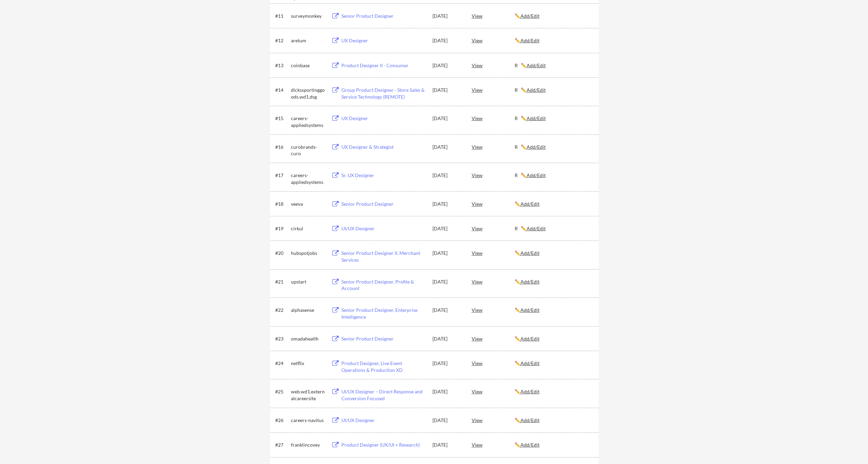  What do you see at coordinates (384, 175) in the screenshot?
I see `div: Sr. UX Designer` at bounding box center [384, 175].